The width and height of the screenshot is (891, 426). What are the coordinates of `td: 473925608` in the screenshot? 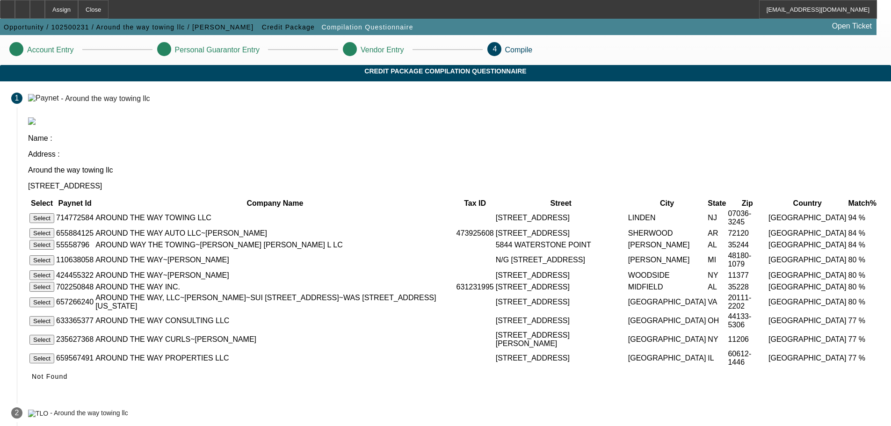 It's located at (475, 233).